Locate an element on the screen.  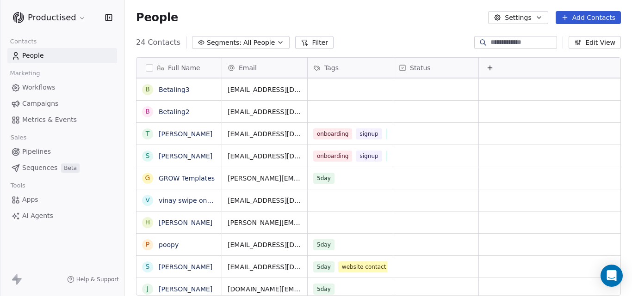
img: Logo%20(1).svg is located at coordinates (18, 18).